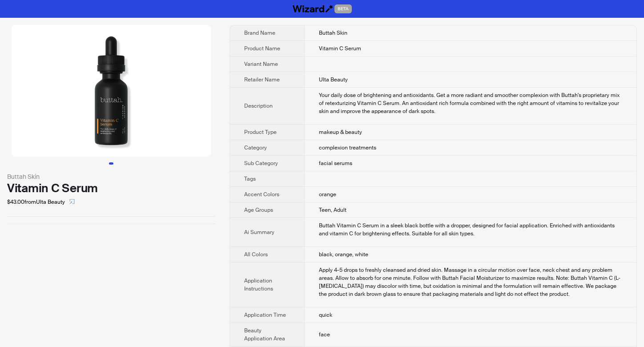 This screenshot has height=347, width=644. I want to click on span: black, orange, white, so click(343, 254).